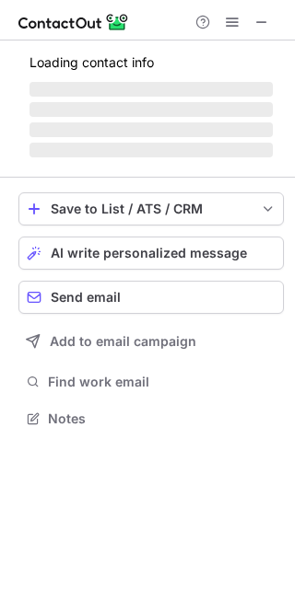  I want to click on span: Send email, so click(86, 297).